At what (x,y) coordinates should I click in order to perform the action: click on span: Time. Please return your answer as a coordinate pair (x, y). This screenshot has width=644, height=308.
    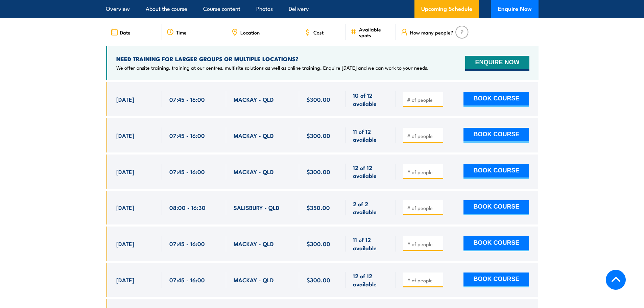
    Looking at the image, I should click on (181, 32).